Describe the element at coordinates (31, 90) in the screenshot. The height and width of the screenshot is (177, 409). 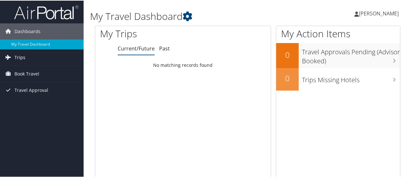
I see `span: Travel Approval` at that location.